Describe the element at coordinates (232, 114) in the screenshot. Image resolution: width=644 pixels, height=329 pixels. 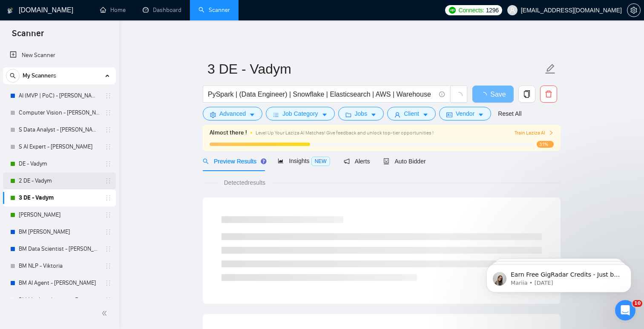
I see `span: Advanced` at that location.